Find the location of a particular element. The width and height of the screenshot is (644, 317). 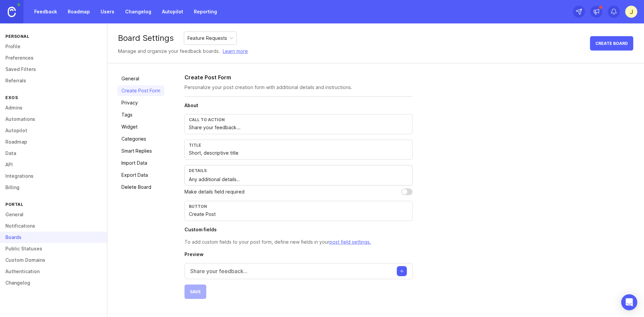

a: General is located at coordinates (141, 79).